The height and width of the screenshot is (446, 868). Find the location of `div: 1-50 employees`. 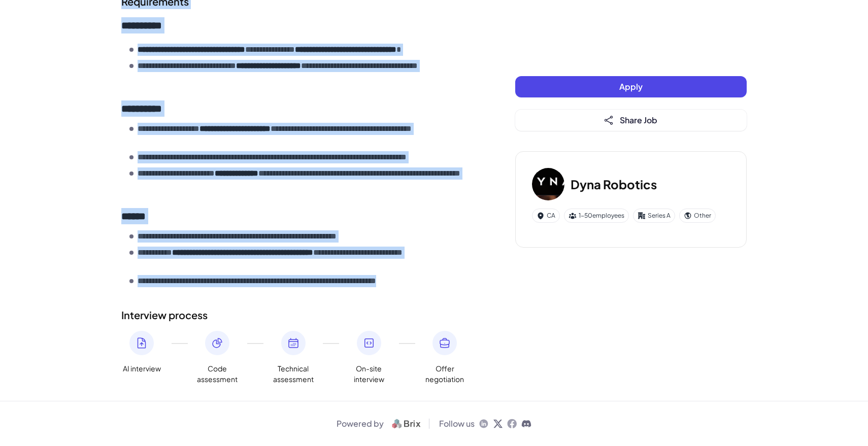

div: 1-50 employees is located at coordinates (597, 216).